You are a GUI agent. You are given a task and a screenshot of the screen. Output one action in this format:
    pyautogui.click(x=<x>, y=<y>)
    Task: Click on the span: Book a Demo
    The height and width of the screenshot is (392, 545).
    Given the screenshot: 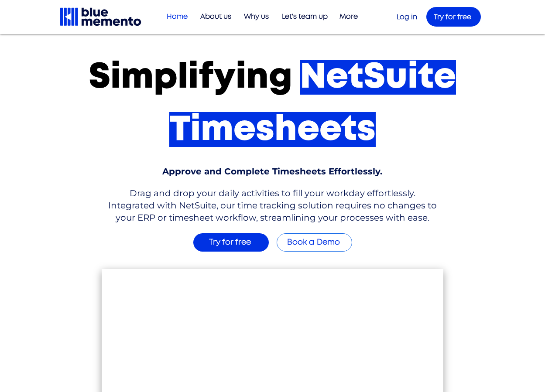 What is the action you would take?
    pyautogui.click(x=313, y=242)
    